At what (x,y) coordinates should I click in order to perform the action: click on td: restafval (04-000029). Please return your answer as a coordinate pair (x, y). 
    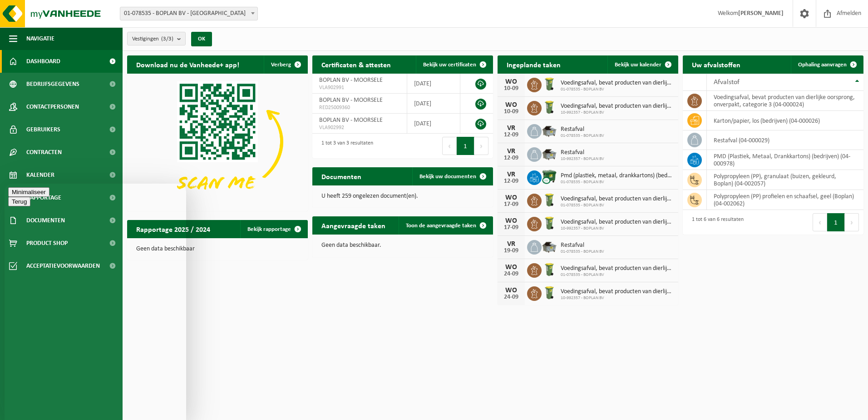
    Looking at the image, I should click on (785, 140).